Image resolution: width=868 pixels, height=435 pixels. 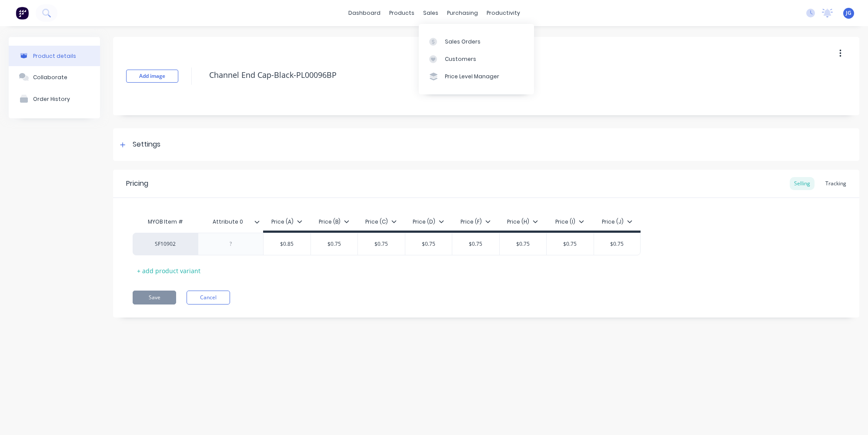 I want to click on div: Order History, so click(x=52, y=99).